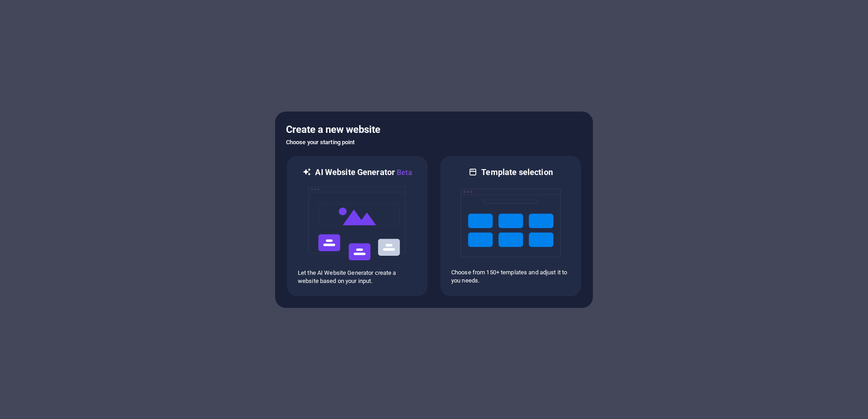  What do you see at coordinates (358, 224) in the screenshot?
I see `img: ai` at bounding box center [358, 224].